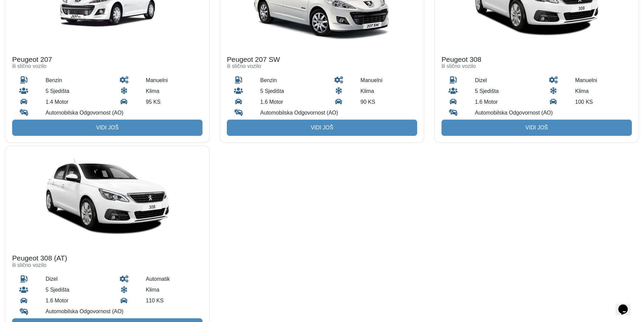 The image size is (644, 322). I want to click on div: 1.4 Motor, so click(74, 102).